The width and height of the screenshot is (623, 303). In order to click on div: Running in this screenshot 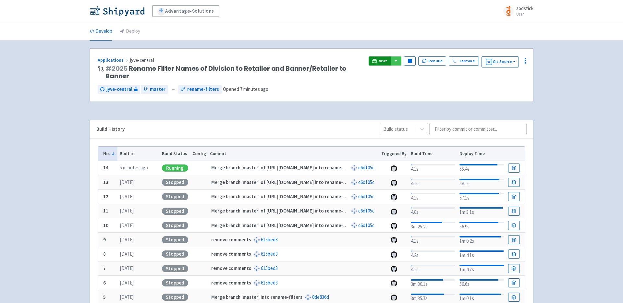, I will do `click(175, 168)`.